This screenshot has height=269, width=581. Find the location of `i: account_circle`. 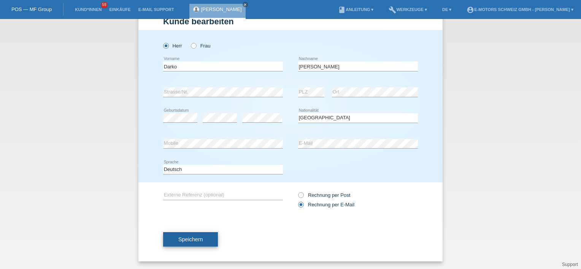

i: account_circle is located at coordinates (470, 10).